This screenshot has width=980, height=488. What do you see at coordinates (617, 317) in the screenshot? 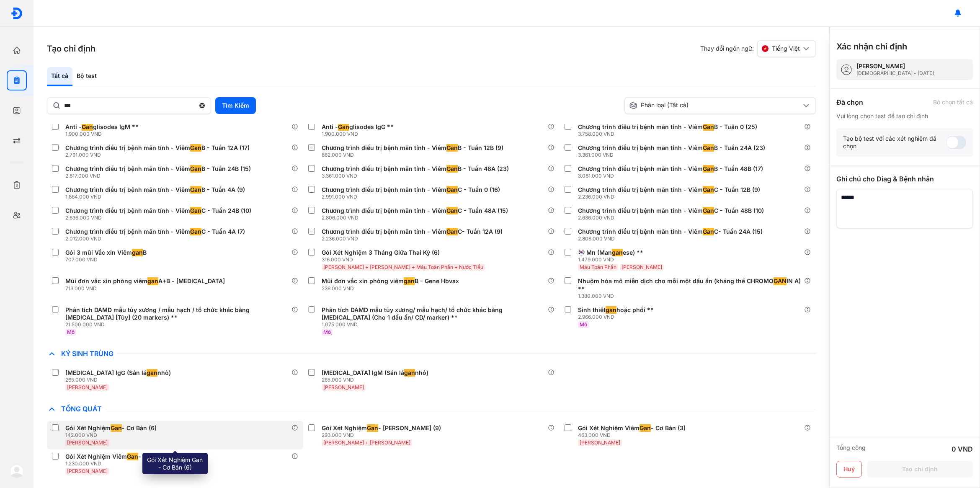
I see `div: 2.966.000 VND` at bounding box center [617, 317].